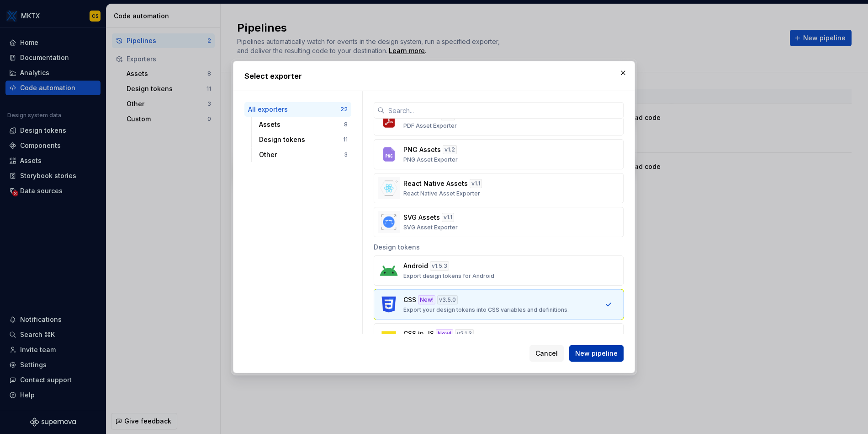  Describe the element at coordinates (547, 353) in the screenshot. I see `span: Cancel` at that location.